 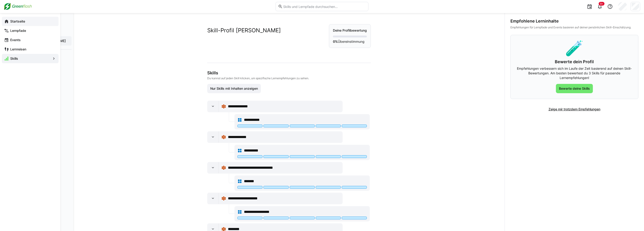 What do you see at coordinates (574, 88) in the screenshot?
I see `button: Bewerte deine Skills` at bounding box center [574, 88].